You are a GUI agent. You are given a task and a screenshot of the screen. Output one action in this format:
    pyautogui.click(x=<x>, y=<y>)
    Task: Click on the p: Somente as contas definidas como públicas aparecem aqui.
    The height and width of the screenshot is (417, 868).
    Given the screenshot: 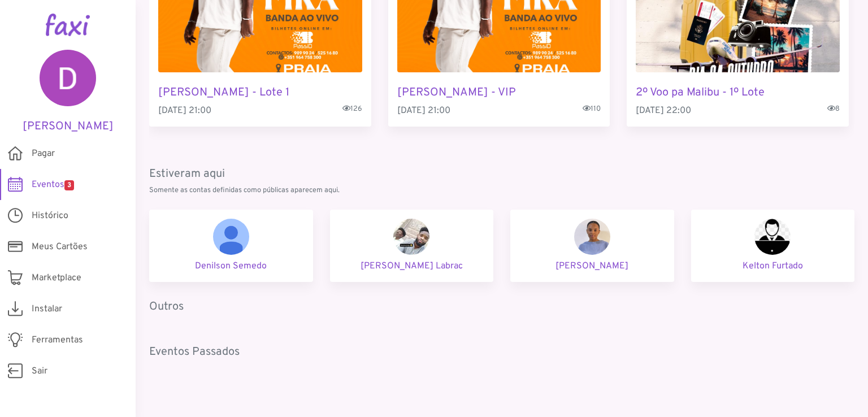 What is the action you would take?
    pyautogui.click(x=502, y=190)
    